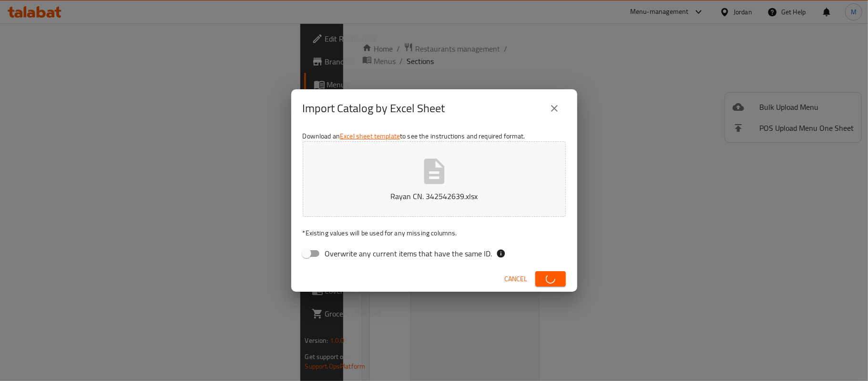  I want to click on span: Overwrite any current items that have the same ID., so click(409, 253).